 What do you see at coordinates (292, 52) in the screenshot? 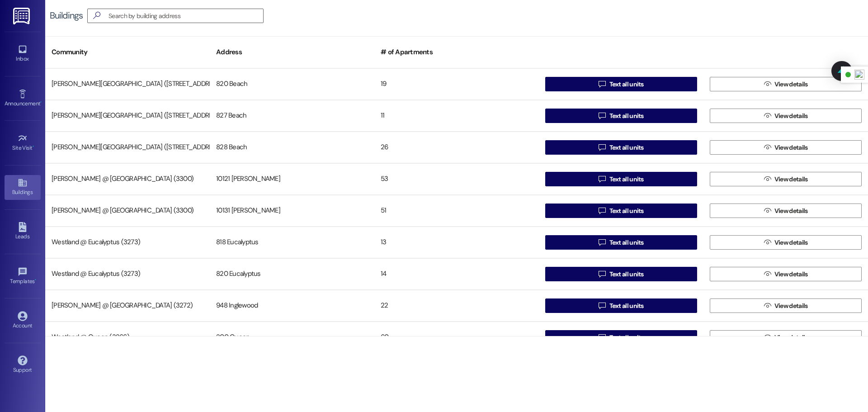
I see `div: Address` at bounding box center [292, 52].